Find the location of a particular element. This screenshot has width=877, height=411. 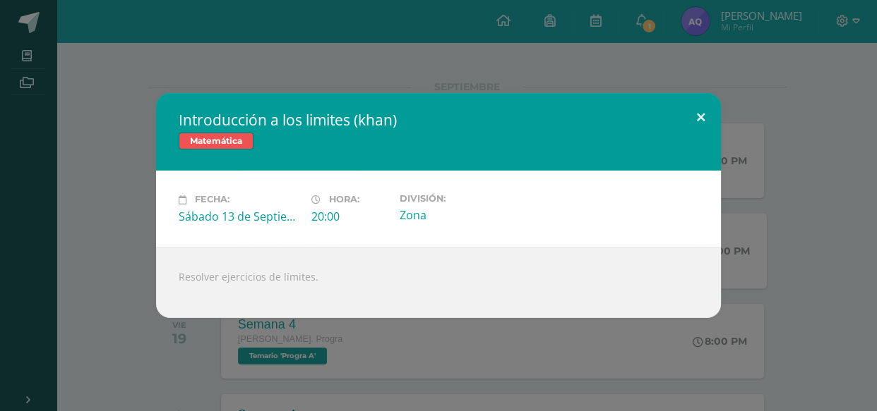

div: 20:00 is located at coordinates (349, 217).